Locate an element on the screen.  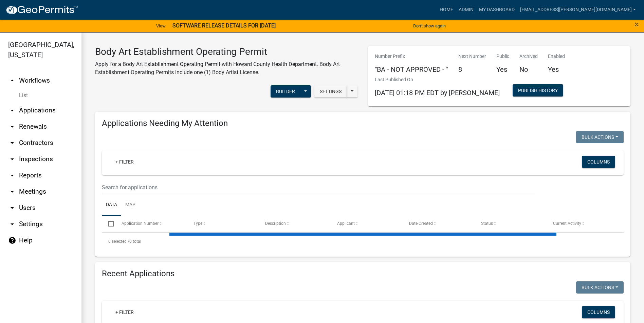
button: Settings is located at coordinates (330, 91).